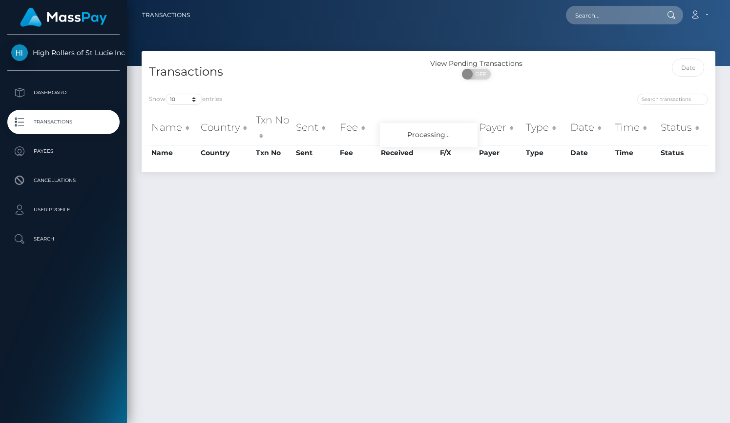  I want to click on span: High Rollers of St Lucie Inc, so click(63, 53).